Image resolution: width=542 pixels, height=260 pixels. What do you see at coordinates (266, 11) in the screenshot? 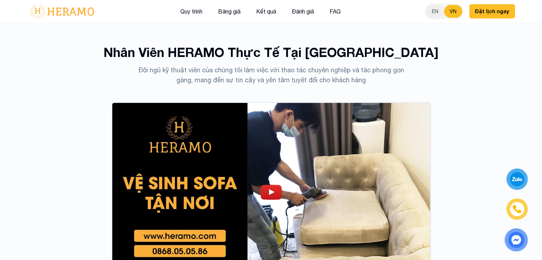
I see `button: Kết quả` at bounding box center [266, 11].